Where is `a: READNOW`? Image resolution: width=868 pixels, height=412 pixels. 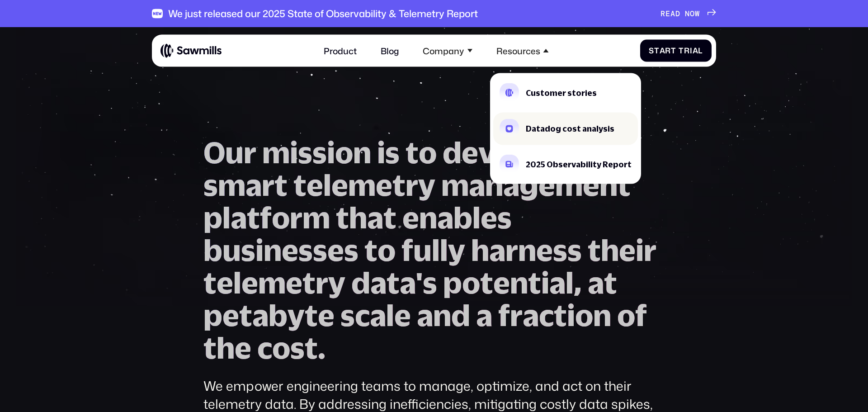 a: READNOW is located at coordinates (689, 14).